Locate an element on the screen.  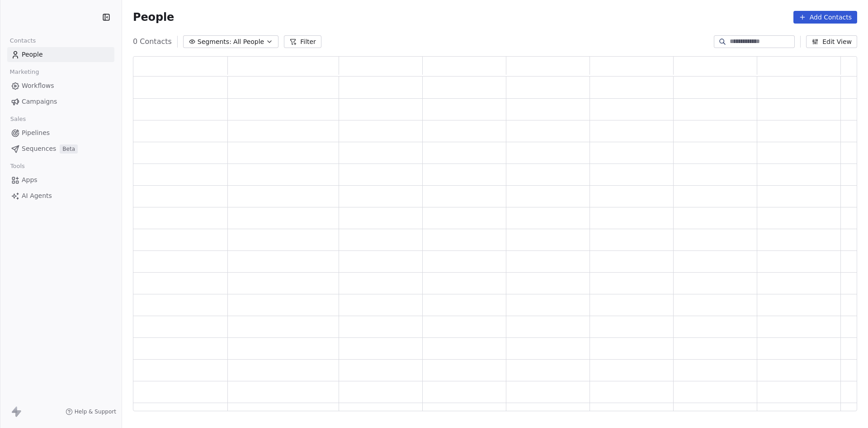
span: Segments: is located at coordinates (214, 42).